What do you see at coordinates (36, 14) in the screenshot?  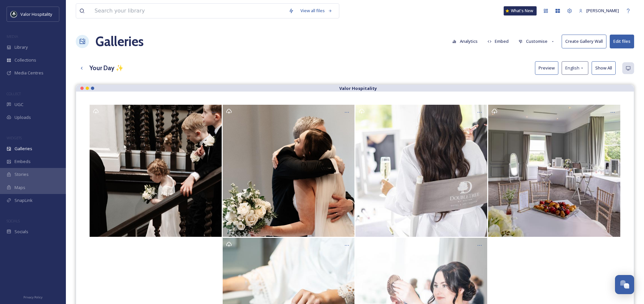 I see `span: Valor Hospitality` at bounding box center [36, 14].